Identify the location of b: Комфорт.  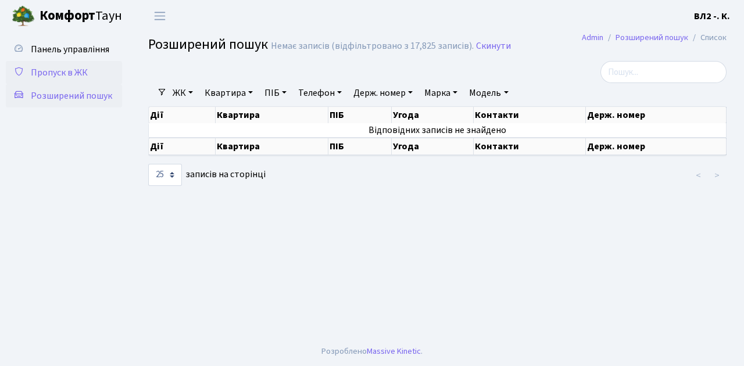
(67, 16).